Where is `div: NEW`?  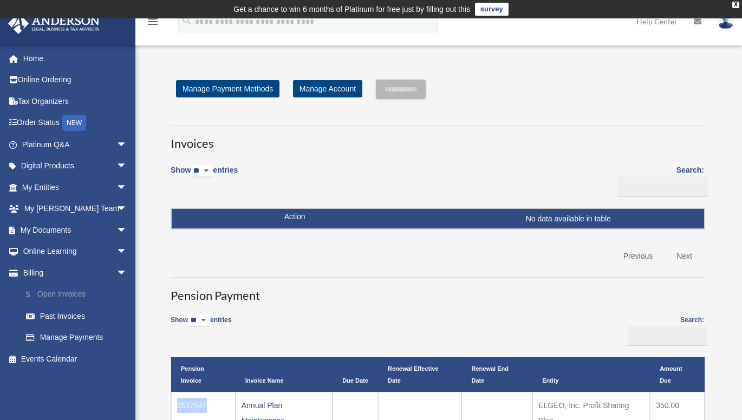
div: NEW is located at coordinates (74, 123).